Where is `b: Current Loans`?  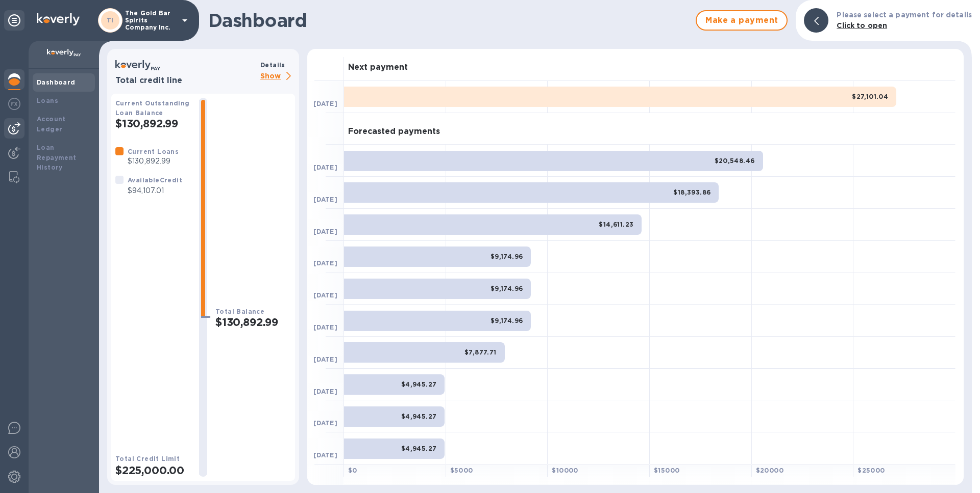 b: Current Loans is located at coordinates (153, 152).